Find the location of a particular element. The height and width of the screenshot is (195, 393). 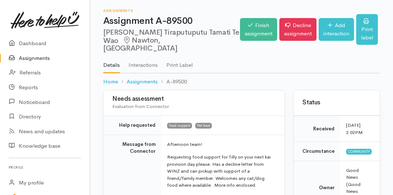

td: Help requested is located at coordinates (132, 125).